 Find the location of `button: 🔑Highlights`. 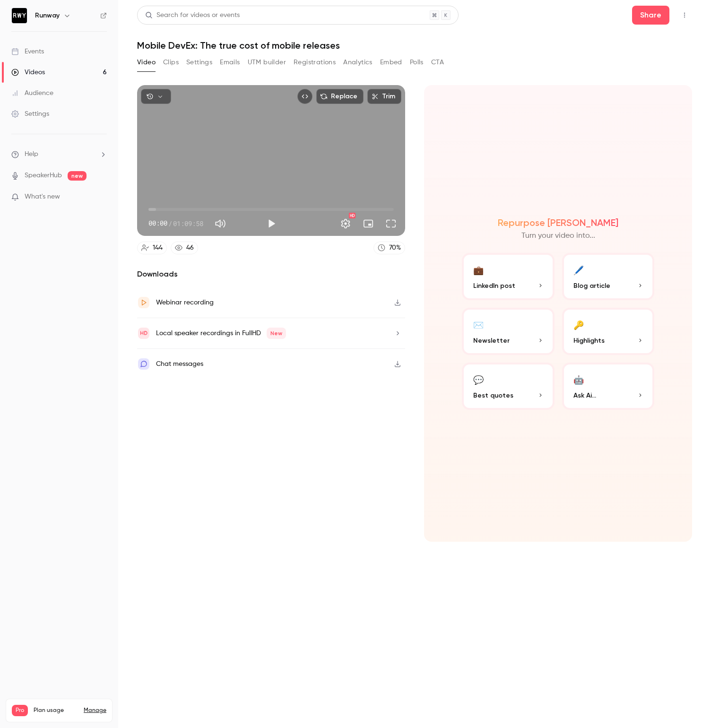

button: 🔑Highlights is located at coordinates (608, 331).